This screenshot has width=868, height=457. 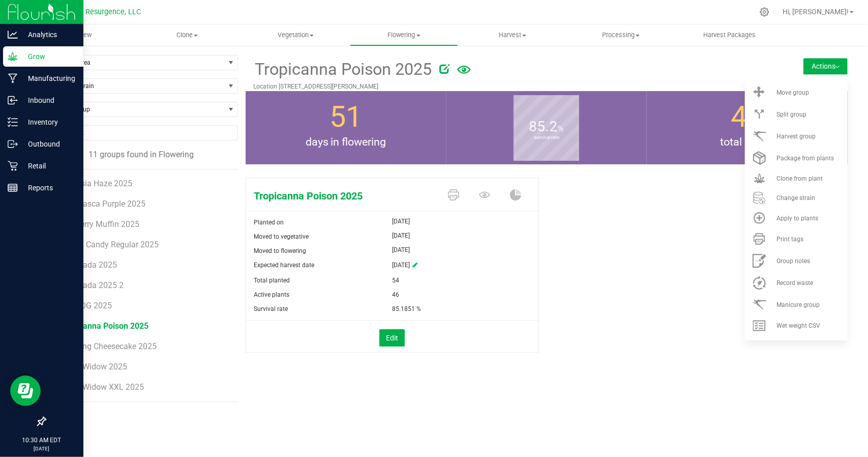 I want to click on span: Apply to plants, so click(x=797, y=218).